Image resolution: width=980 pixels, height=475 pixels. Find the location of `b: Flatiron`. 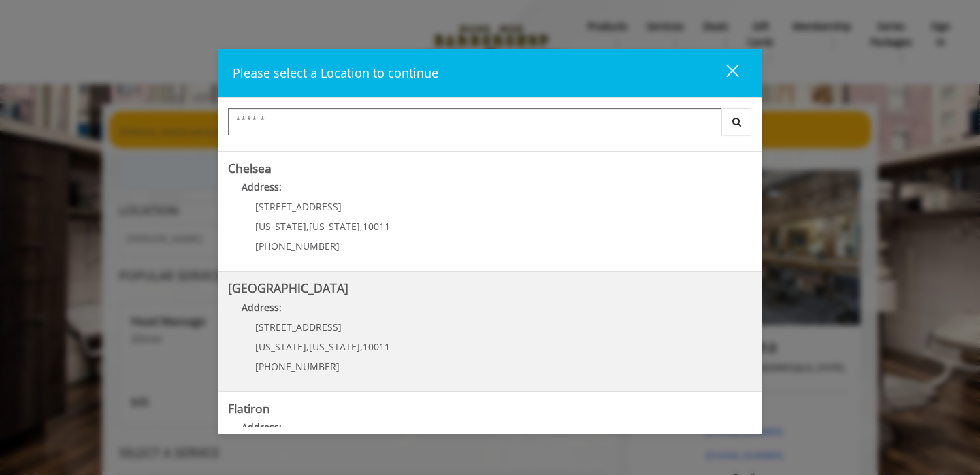

b: Flatiron is located at coordinates (249, 408).